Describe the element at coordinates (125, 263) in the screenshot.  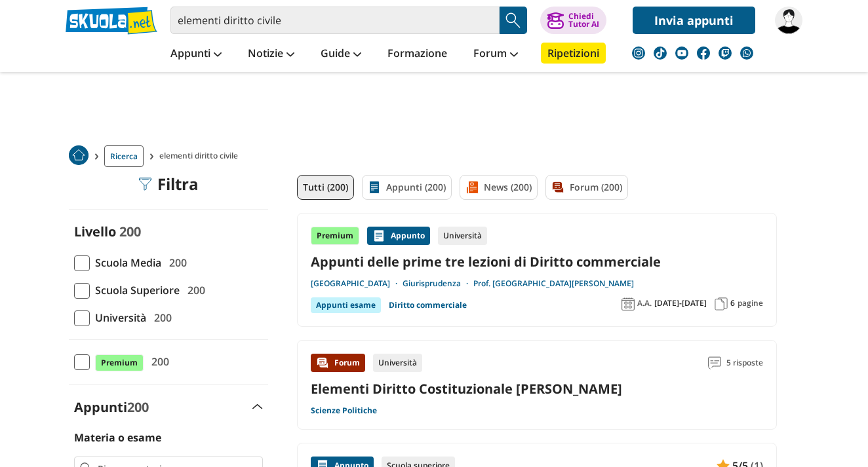
I see `span: Scuola Media` at that location.